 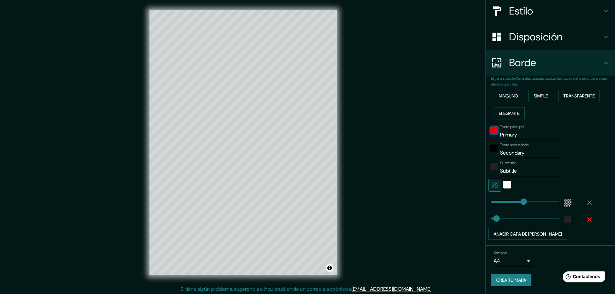 What do you see at coordinates (494, 149) in the screenshot?
I see `button: negro` at bounding box center [494, 149].